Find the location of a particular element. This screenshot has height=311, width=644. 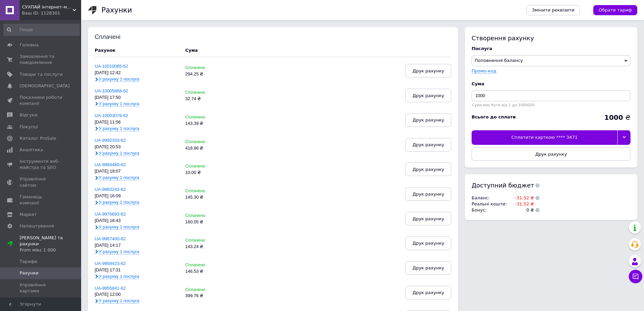

span: Змінити реквізити is located at coordinates (553, 10).